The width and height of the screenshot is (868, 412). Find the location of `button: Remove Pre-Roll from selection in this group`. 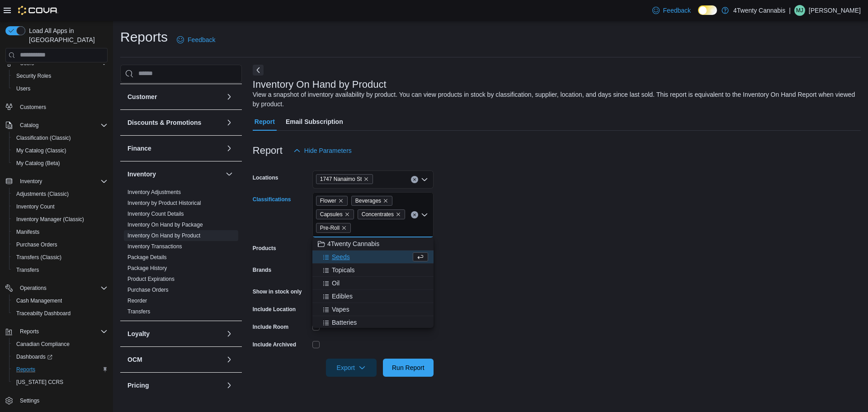

button: Remove Pre-Roll from selection in this group is located at coordinates (344, 228).